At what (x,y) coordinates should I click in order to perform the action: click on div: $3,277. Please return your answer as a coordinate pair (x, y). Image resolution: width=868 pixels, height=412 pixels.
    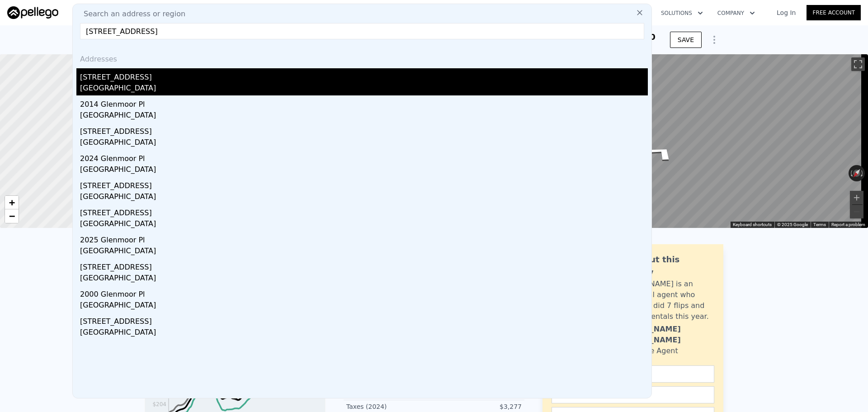
    Looking at the image, I should click on (478, 407).